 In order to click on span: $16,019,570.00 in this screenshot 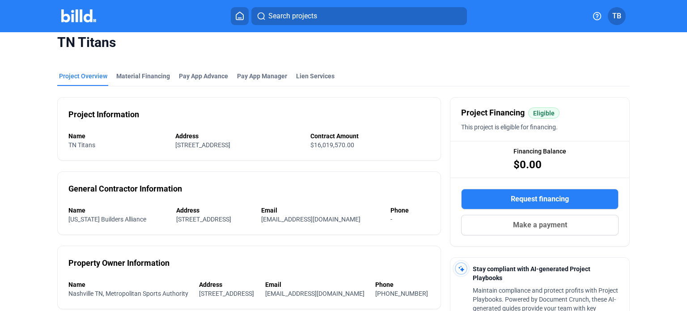, I will do `click(332, 145)`.